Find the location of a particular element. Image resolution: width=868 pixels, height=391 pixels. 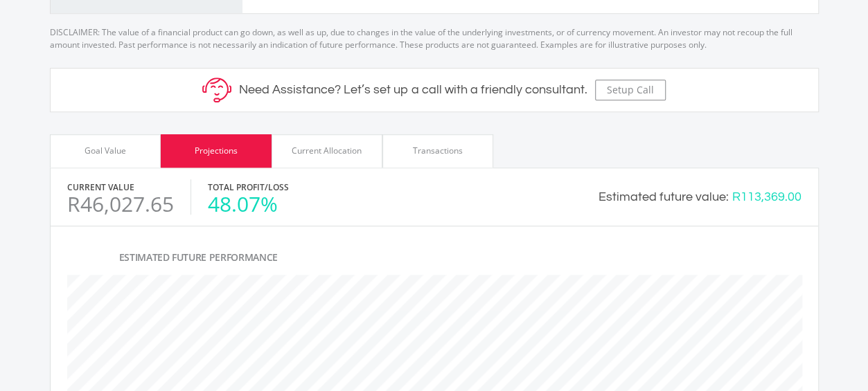

p: DISCLAIMER: The value of a financial product can go down, as well as up, due to changes in the va... is located at coordinates (434, 32).